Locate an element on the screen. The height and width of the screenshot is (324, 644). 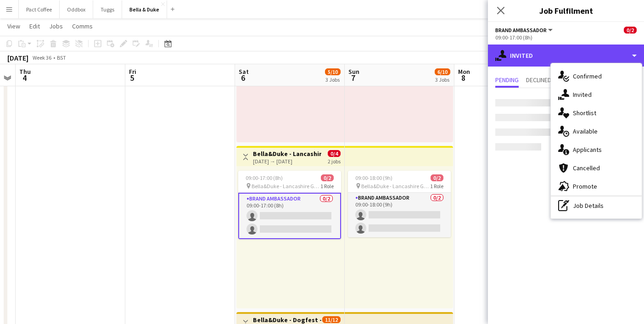
span: Sun is located at coordinates (354, 72).